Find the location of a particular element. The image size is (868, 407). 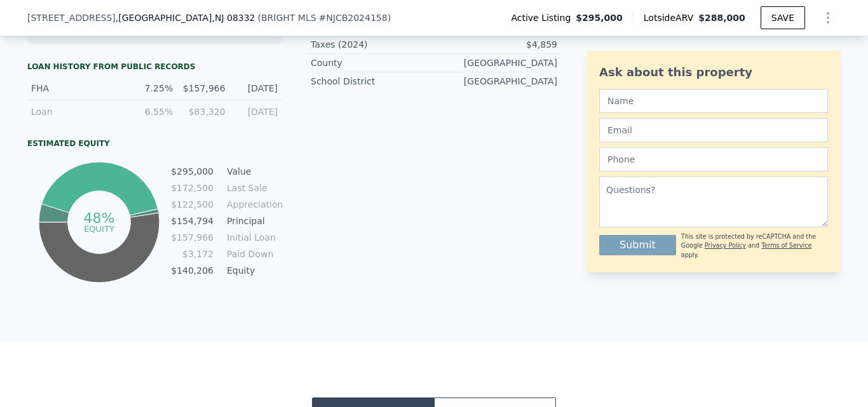

td: Equity is located at coordinates (253, 270).